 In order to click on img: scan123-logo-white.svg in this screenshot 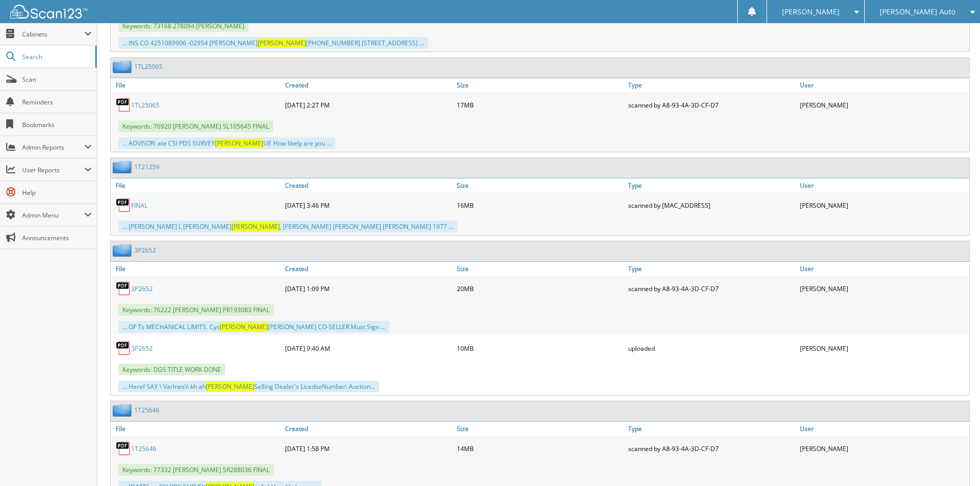, I will do `click(49, 11)`.